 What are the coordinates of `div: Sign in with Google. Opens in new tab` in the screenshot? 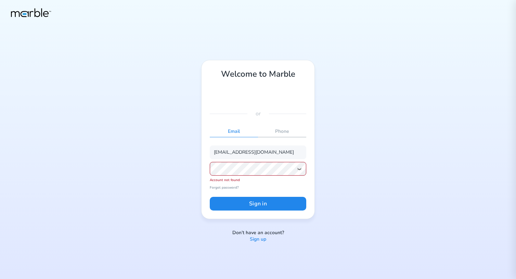 It's located at (244, 94).